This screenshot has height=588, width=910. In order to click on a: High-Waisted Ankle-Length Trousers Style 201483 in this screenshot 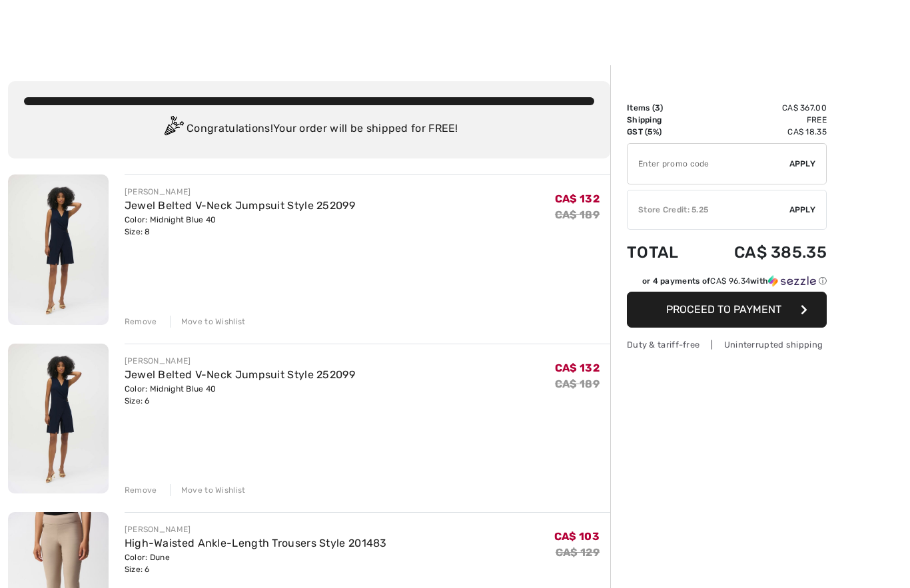, I will do `click(256, 543)`.